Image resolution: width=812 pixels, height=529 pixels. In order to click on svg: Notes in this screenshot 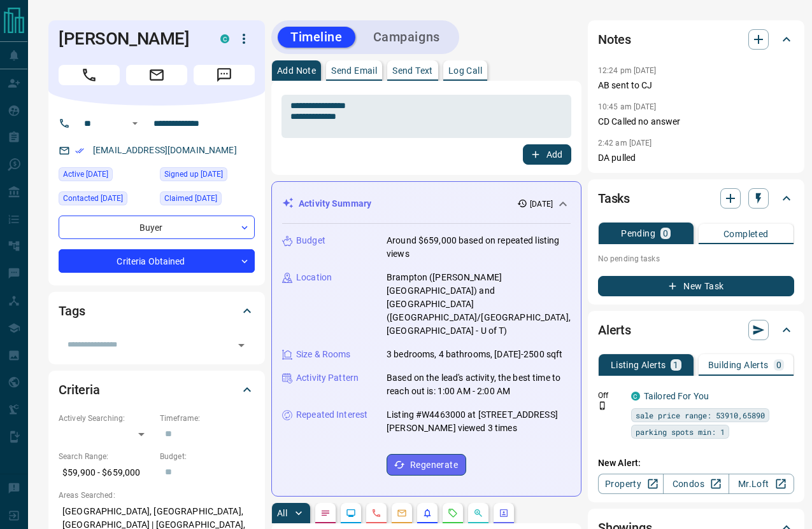, I will do `click(325, 513)`.